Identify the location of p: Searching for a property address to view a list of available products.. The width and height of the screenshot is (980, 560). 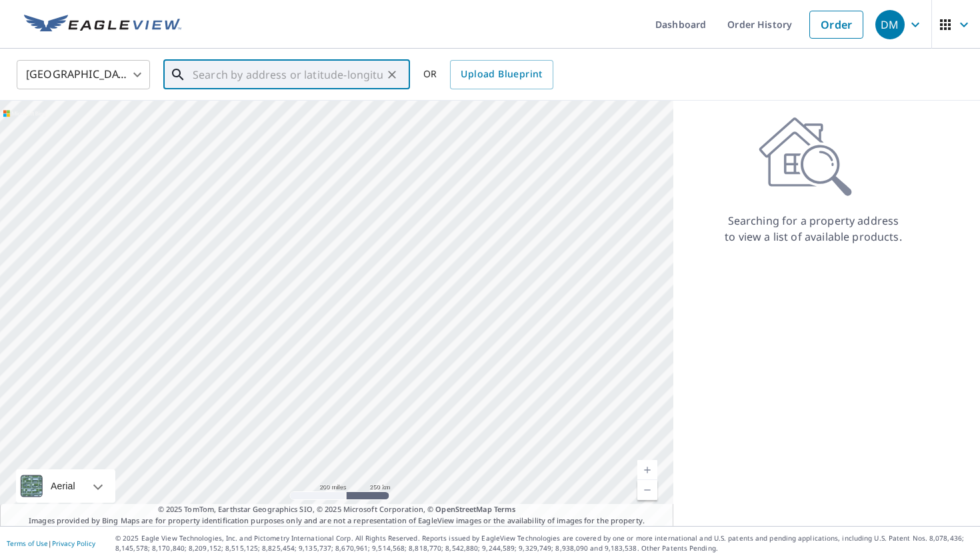
(813, 229).